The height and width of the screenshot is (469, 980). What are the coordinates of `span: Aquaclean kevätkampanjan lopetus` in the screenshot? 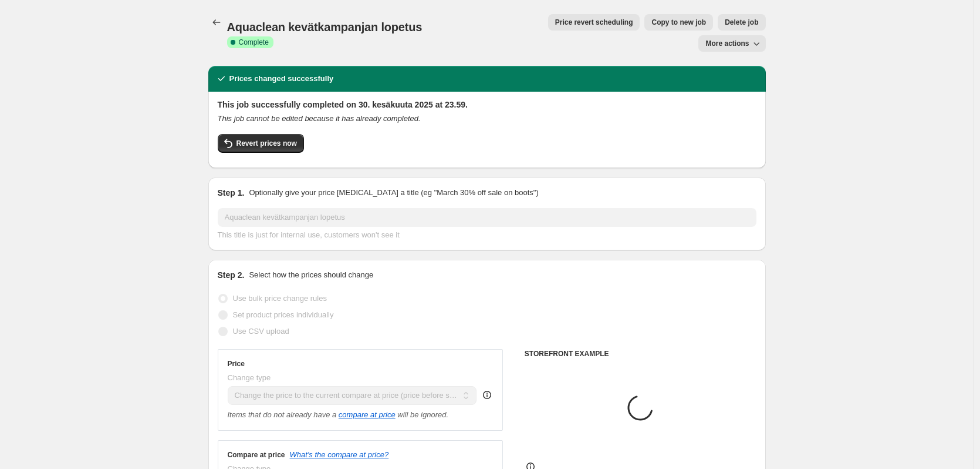 It's located at (325, 27).